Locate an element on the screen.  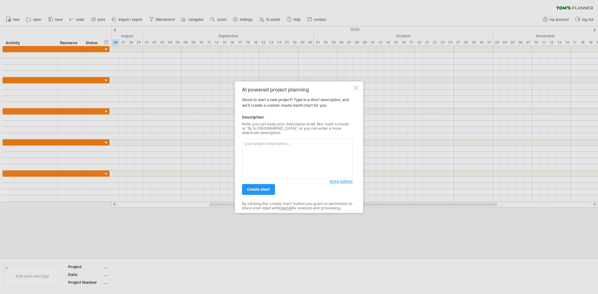
span: create chart is located at coordinates (258, 189).